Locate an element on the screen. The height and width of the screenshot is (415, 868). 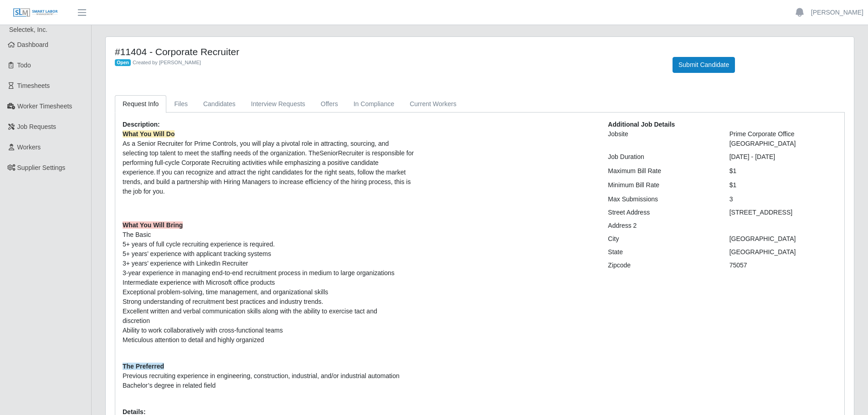
strong: What You Will Do is located at coordinates (149, 134).